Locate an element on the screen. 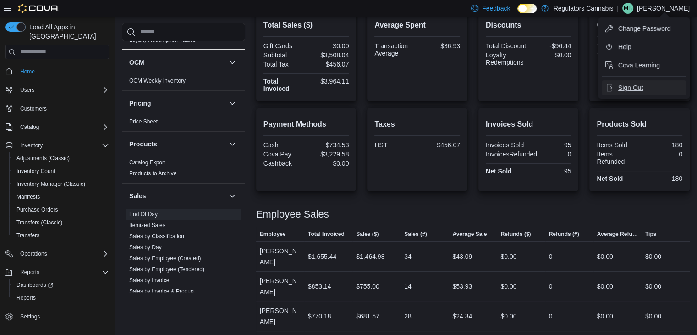 This screenshot has height=335, width=697. span: Total Invoiced is located at coordinates (326, 234).